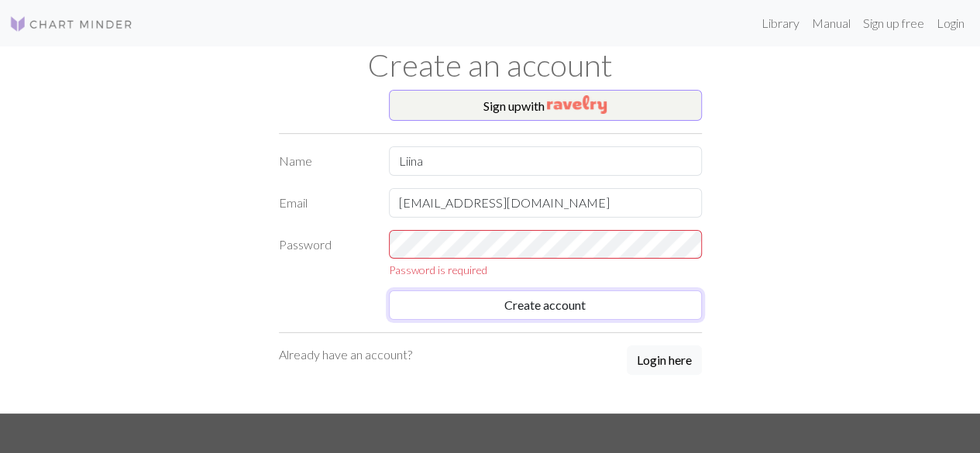  What do you see at coordinates (780, 24) in the screenshot?
I see `a: Library` at bounding box center [780, 24].